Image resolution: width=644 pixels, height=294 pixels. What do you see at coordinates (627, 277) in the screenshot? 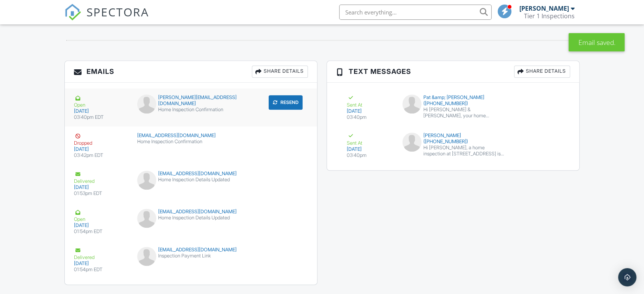
I see `div: Open Intercom Messenger` at bounding box center [627, 277].